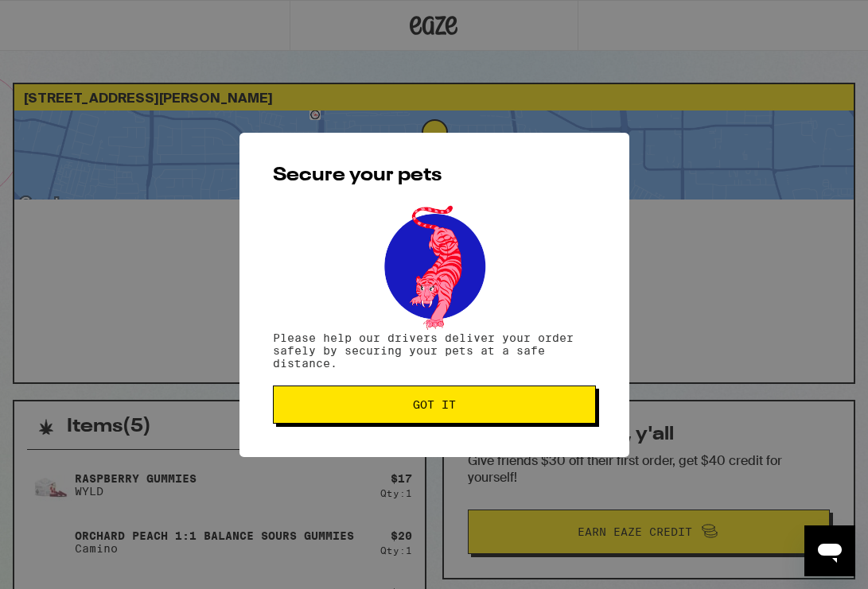 This screenshot has height=589, width=868. What do you see at coordinates (435, 404) in the screenshot?
I see `span: Got it` at bounding box center [435, 404].